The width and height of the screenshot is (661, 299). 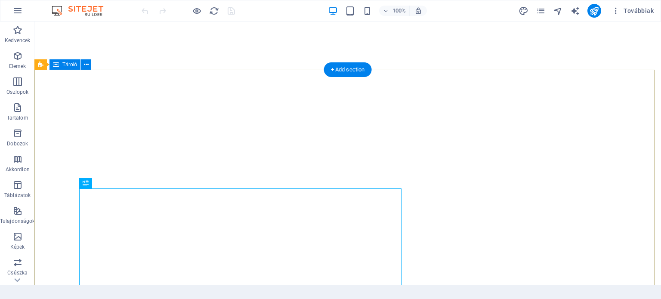 I want to click on button: text_generator, so click(x=575, y=11).